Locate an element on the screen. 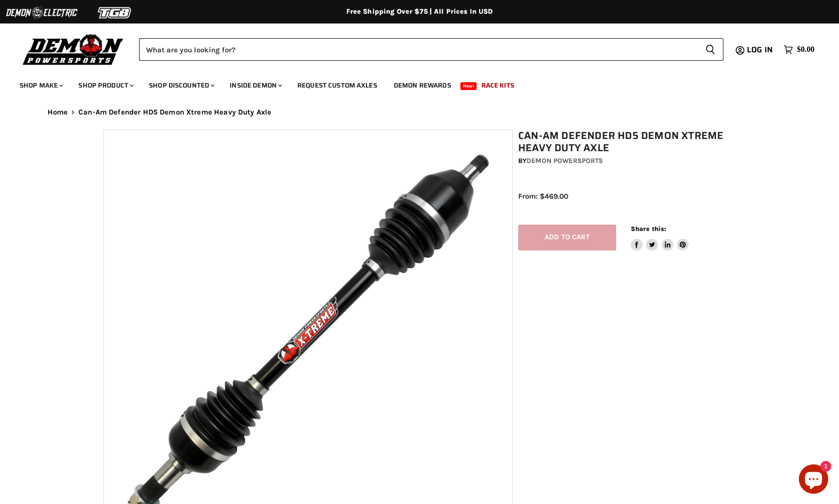 This screenshot has height=504, width=839. a: $0.00 is located at coordinates (799, 49).